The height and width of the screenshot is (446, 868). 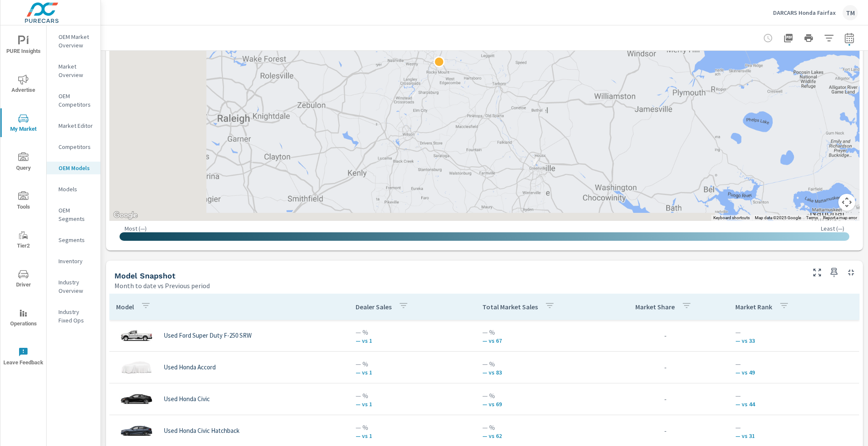 What do you see at coordinates (76, 189) in the screenshot?
I see `p: Models` at bounding box center [76, 189].